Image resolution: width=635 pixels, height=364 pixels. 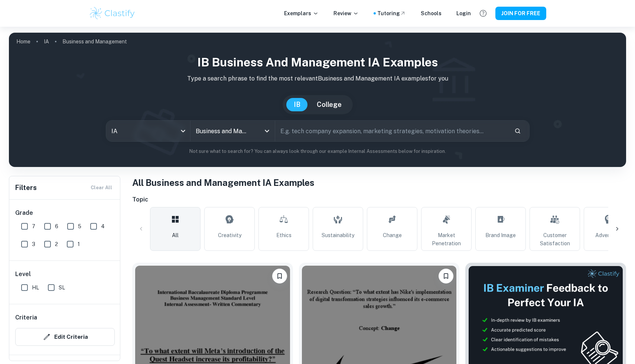 What do you see at coordinates (79, 245) in the screenshot?
I see `span: 1` at bounding box center [79, 245].